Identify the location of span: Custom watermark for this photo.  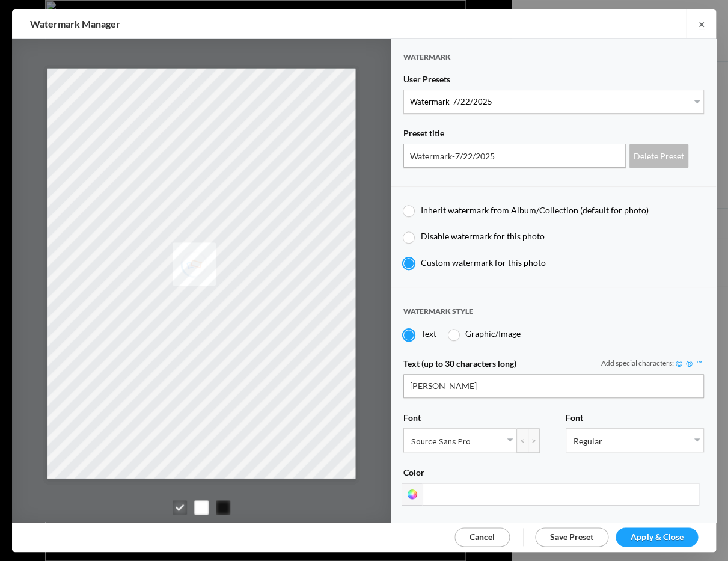
(484, 262).